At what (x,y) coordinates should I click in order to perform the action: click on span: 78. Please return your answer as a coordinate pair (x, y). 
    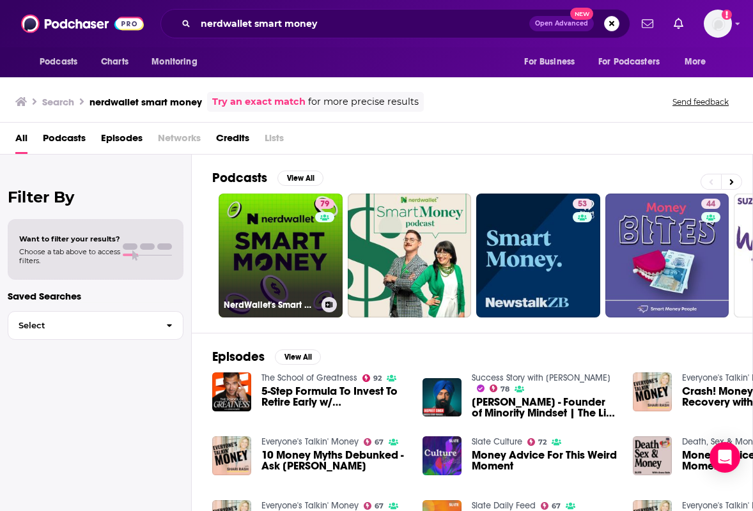
    Looking at the image, I should click on (505, 389).